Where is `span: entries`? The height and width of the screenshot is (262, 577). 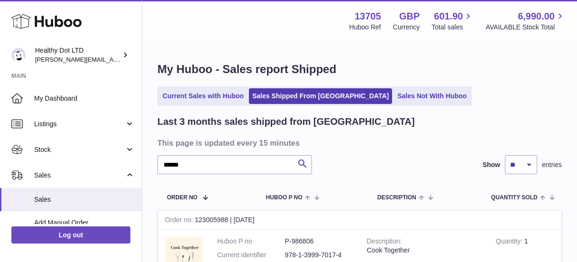
span: entries is located at coordinates (552, 165).